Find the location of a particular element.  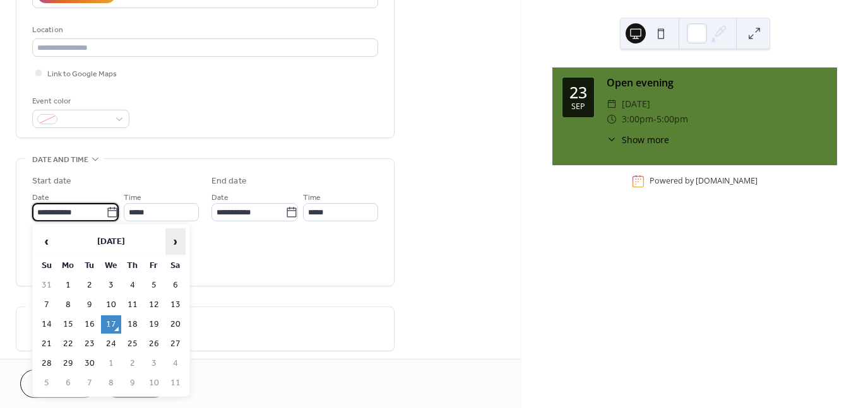

td: 15 is located at coordinates (68, 324).